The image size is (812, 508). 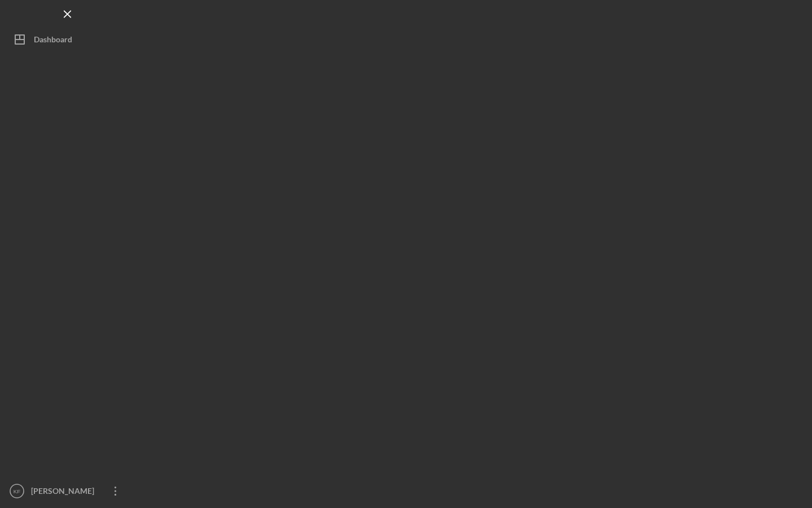 What do you see at coordinates (68, 40) in the screenshot?
I see `a: Dashboard` at bounding box center [68, 40].